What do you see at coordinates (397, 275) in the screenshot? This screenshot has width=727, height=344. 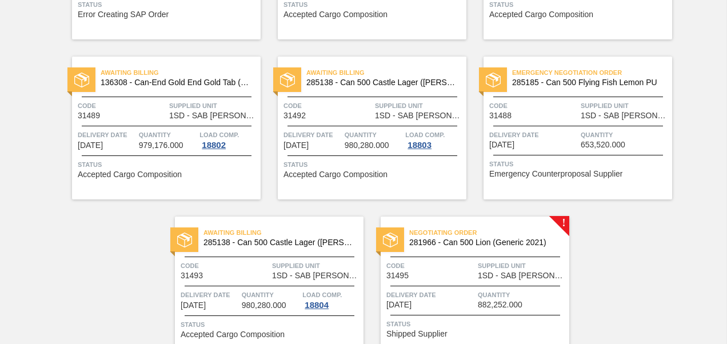 I see `span: 31495` at bounding box center [397, 275].